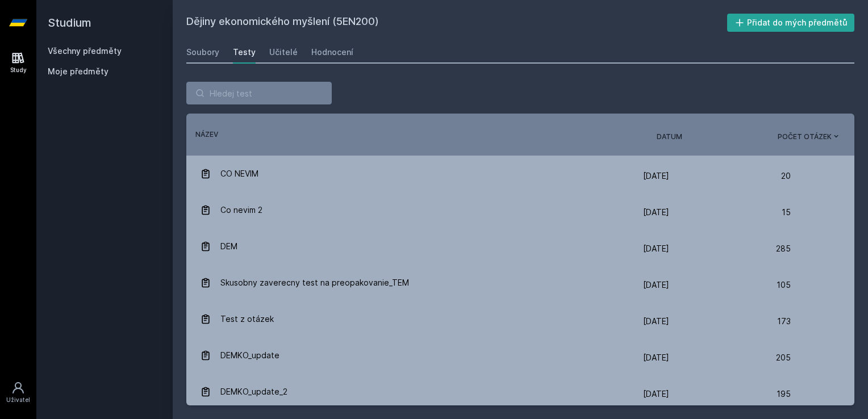 The height and width of the screenshot is (419, 868). I want to click on span: 173, so click(784, 321).